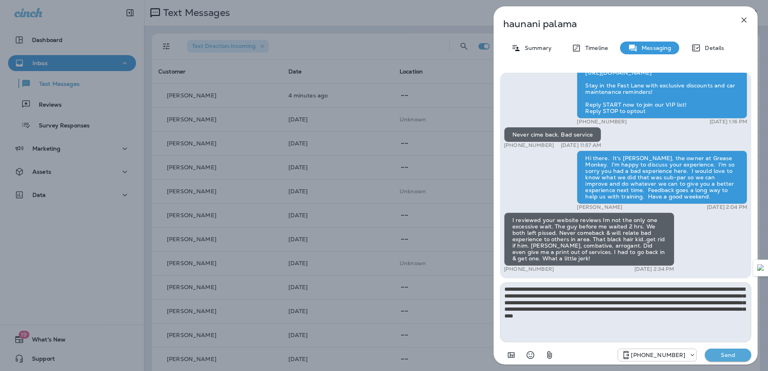 The width and height of the screenshot is (768, 371). I want to click on p: Summary, so click(536, 48).